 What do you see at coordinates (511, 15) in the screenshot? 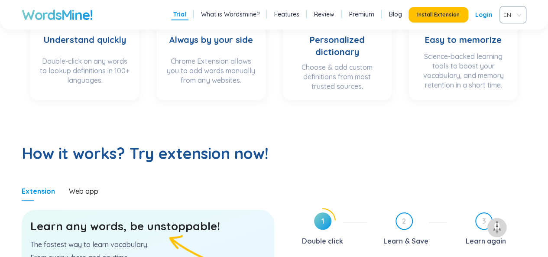
I see `span: VIE` at bounding box center [511, 15].